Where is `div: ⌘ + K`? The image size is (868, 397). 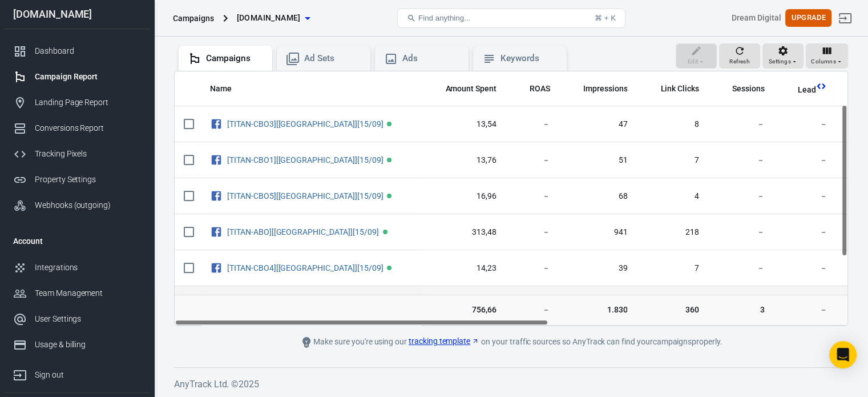 div: ⌘ + K is located at coordinates (605, 18).